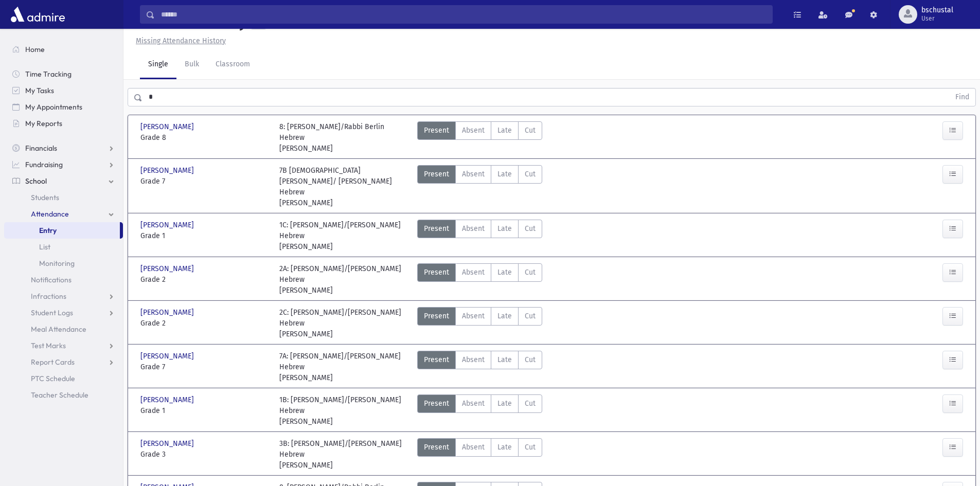 The width and height of the screenshot is (980, 486). Describe the element at coordinates (52, 313) in the screenshot. I see `span: Student Logs` at that location.